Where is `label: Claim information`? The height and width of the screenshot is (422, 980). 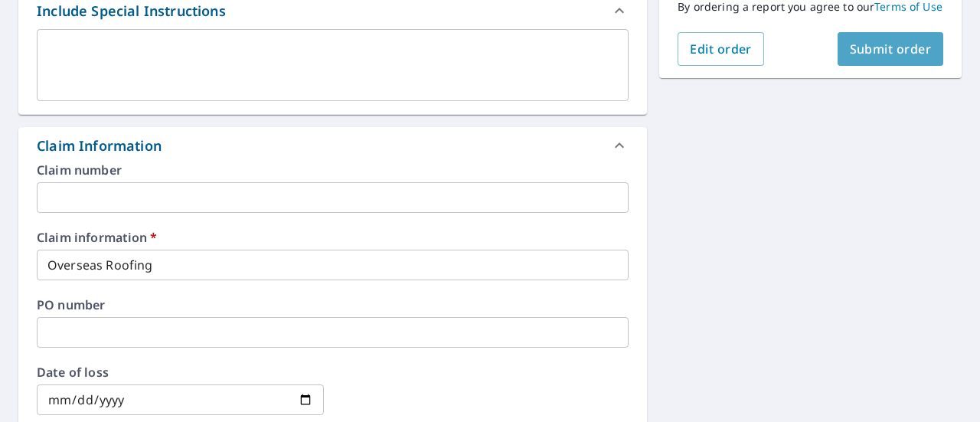
label: Claim information is located at coordinates (332, 237).